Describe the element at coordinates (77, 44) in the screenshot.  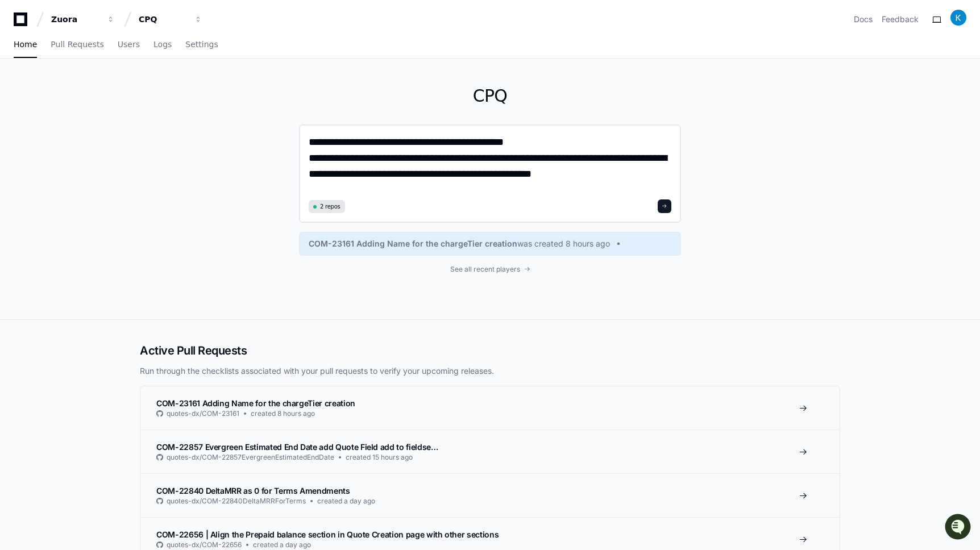
I see `span: Pull Requests` at that location.